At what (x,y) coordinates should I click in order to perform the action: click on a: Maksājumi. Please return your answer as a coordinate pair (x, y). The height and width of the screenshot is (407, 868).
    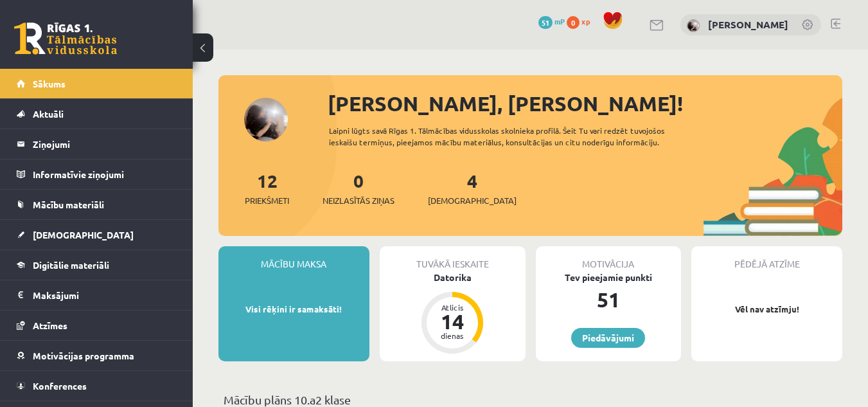
    Looking at the image, I should click on (96, 295).